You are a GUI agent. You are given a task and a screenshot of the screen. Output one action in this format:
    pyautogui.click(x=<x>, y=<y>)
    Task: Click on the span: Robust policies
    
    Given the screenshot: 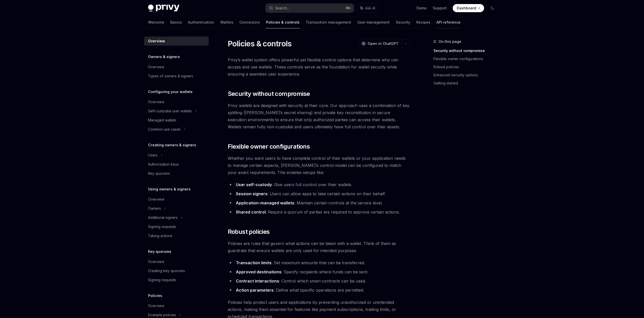 What is the action you would take?
    pyautogui.click(x=249, y=232)
    